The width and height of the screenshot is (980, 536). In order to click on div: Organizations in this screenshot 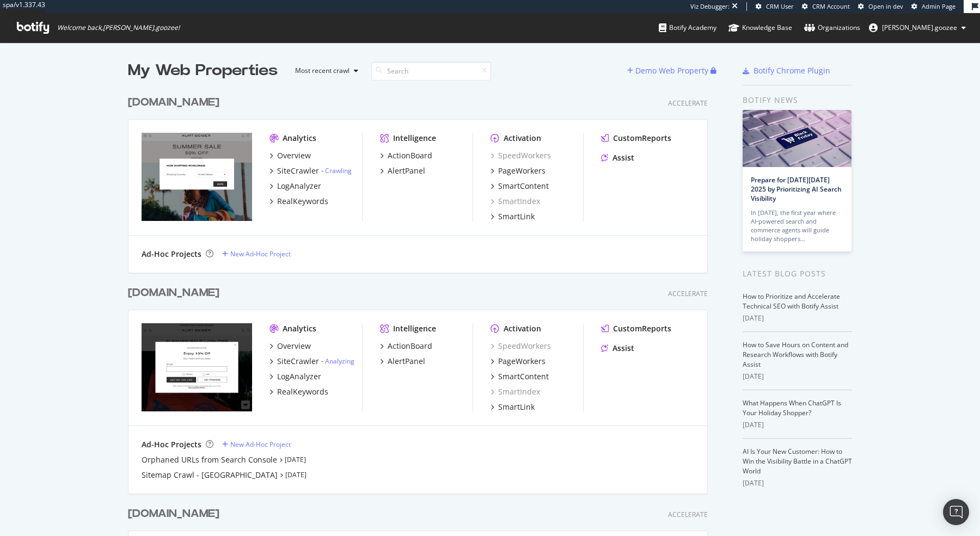, I will do `click(832, 28)`.